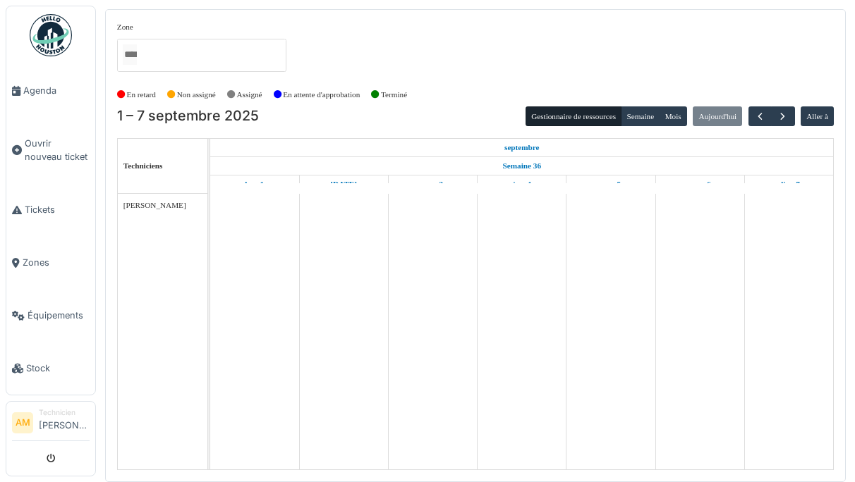  What do you see at coordinates (573, 116) in the screenshot?
I see `button: Gestionnaire de ressources` at bounding box center [573, 116].